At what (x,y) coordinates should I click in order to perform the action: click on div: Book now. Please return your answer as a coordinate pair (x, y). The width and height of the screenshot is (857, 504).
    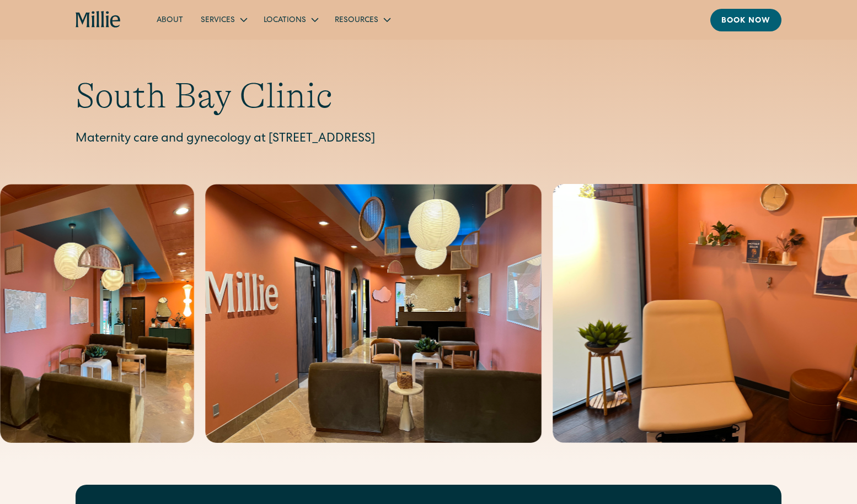
    Looking at the image, I should click on (745, 21).